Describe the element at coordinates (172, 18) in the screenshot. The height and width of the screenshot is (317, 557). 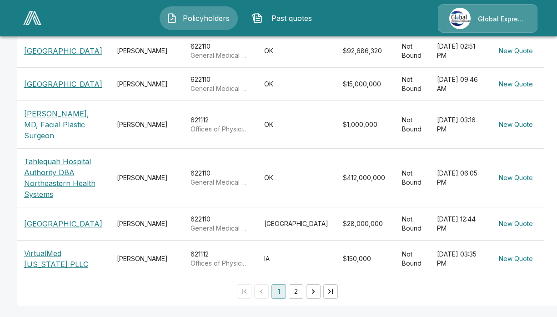
I see `img: Policyholders Icon` at that location.